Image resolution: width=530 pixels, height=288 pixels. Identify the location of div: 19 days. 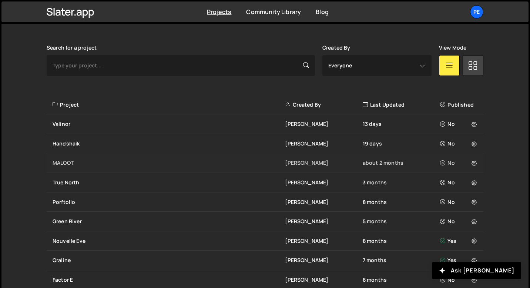
(401, 143).